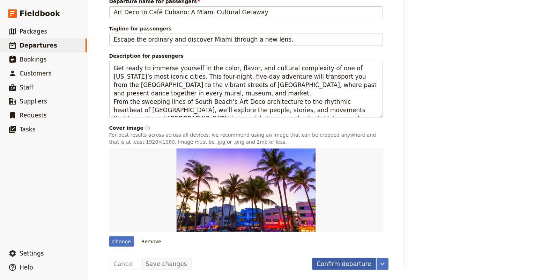 Image resolution: width=533 pixels, height=280 pixels. I want to click on button: Remove, so click(151, 241).